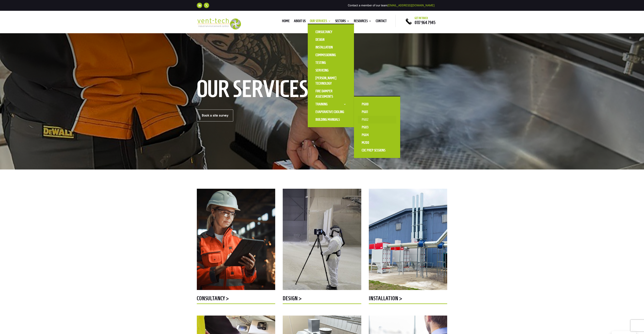 The image size is (644, 334). What do you see at coordinates (331, 94) in the screenshot?
I see `a: Fire Damper Assessments` at bounding box center [331, 94].